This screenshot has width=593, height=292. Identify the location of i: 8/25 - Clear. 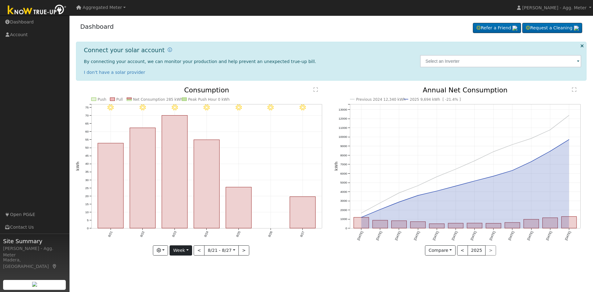
(239, 107).